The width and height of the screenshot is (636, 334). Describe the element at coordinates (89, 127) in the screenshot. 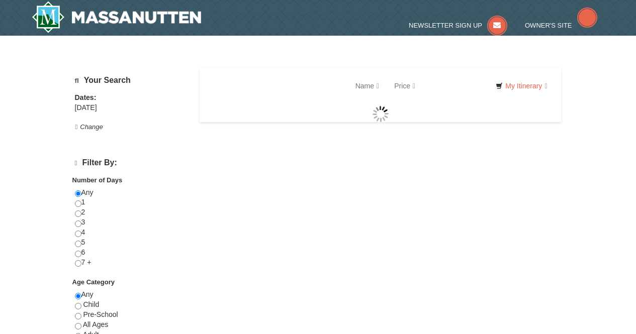

I see `button: Change` at that location.